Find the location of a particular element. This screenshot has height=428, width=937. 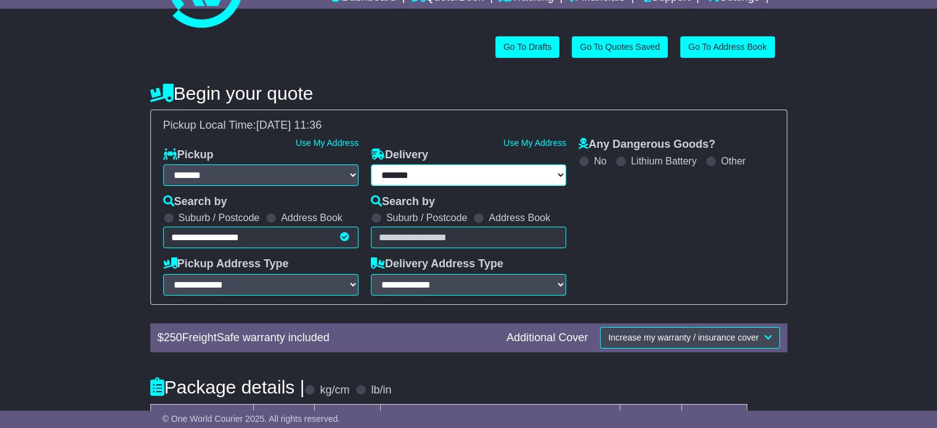

label: Delivery Address Type is located at coordinates (437, 264).